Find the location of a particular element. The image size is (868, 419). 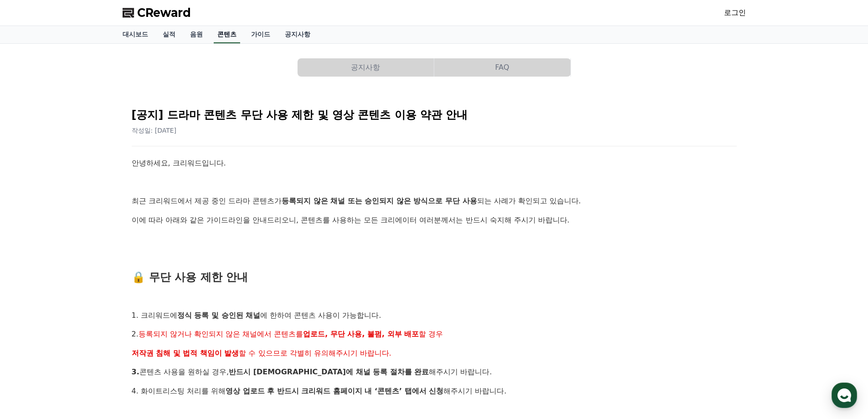

a: 콘텐츠 is located at coordinates (227, 35).